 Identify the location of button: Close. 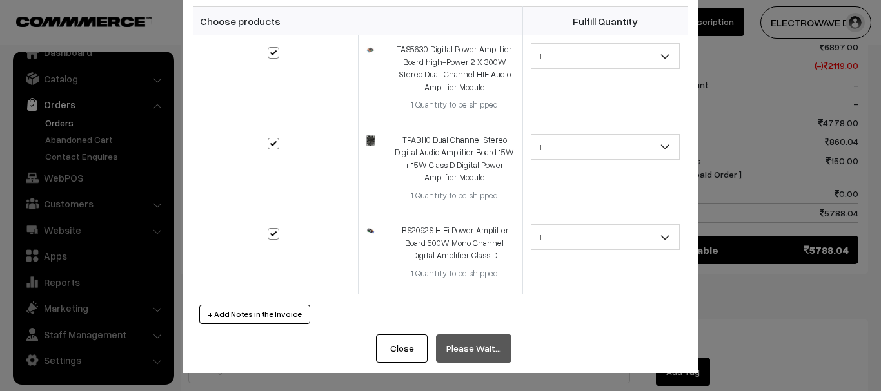
(402, 349).